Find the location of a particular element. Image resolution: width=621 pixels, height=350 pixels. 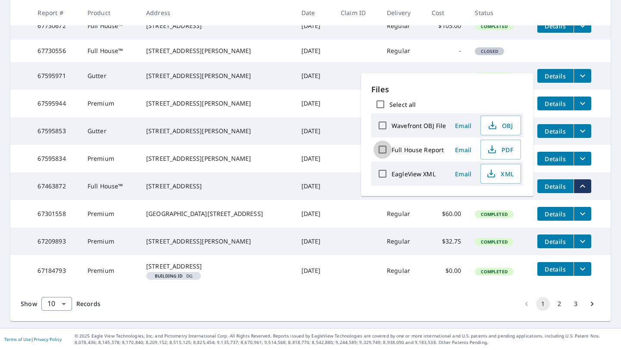

label: Wavefront OBJ File is located at coordinates (419, 125).